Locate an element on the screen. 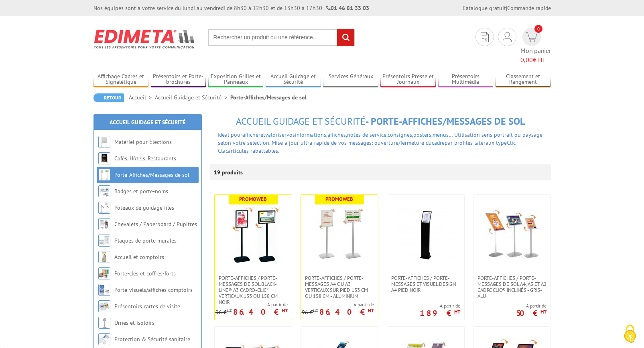 Image resolution: width=644 pixels, height=348 pixels. li: Porte-Affiches/Messages de sol is located at coordinates (268, 97).